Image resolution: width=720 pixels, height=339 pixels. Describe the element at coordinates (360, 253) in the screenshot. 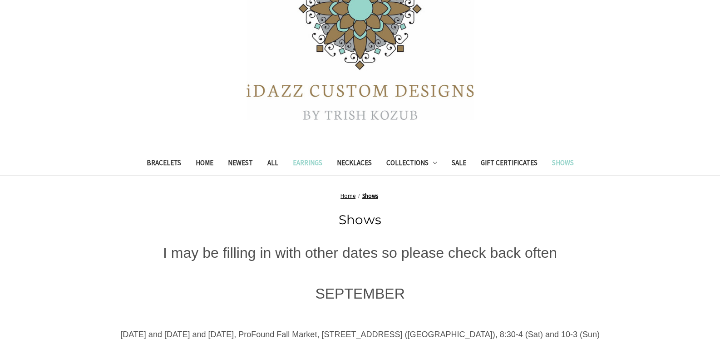

I see `span: I may be filling in with other dates so please check back often` at that location.